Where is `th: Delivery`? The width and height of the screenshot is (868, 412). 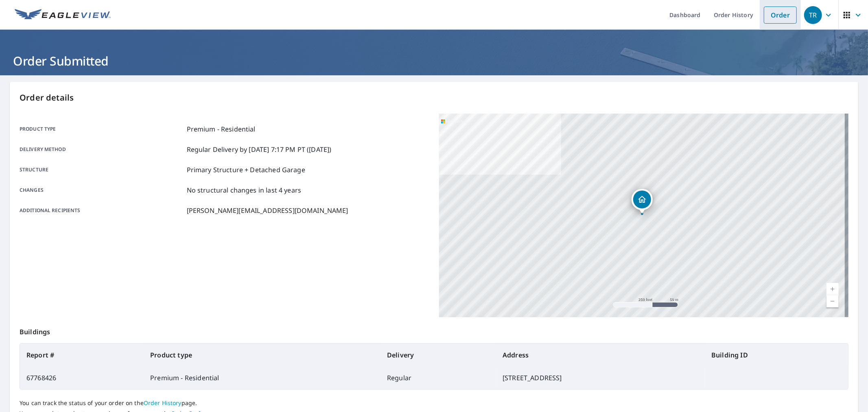
th: Delivery is located at coordinates (439, 355).